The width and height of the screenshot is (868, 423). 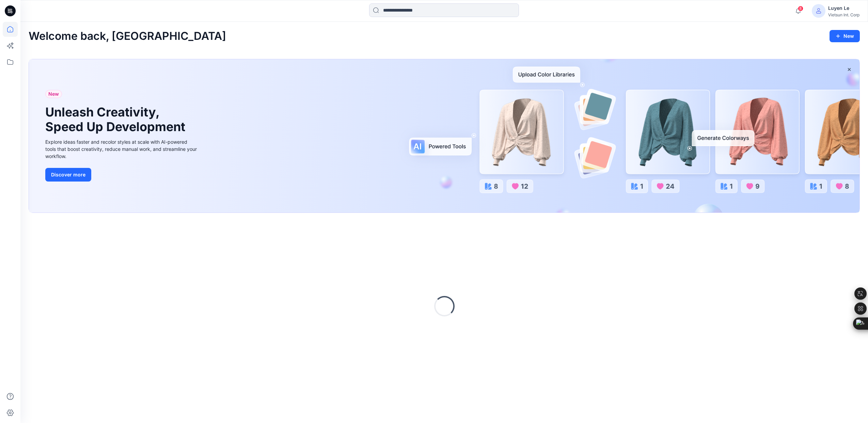 I want to click on div: Luyen Le, so click(x=844, y=8).